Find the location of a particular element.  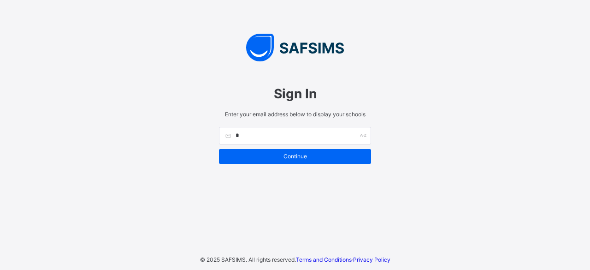

span: Continue is located at coordinates (295, 156).